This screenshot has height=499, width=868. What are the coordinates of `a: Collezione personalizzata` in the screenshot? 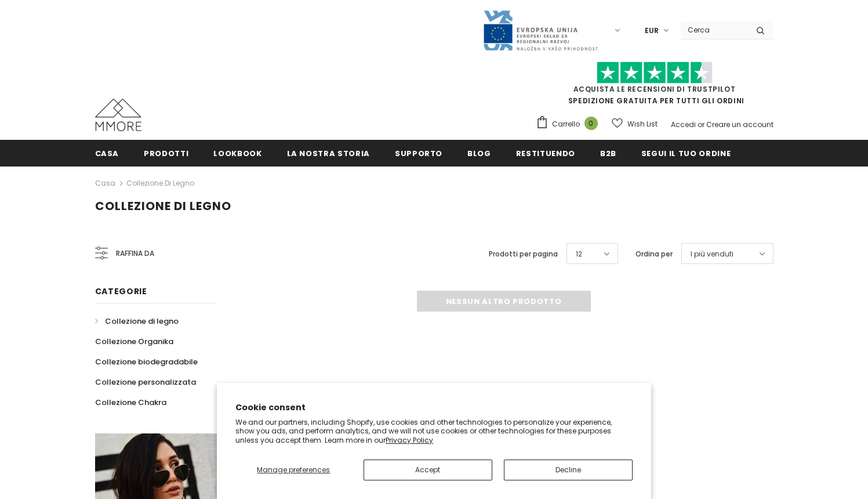 It's located at (146, 382).